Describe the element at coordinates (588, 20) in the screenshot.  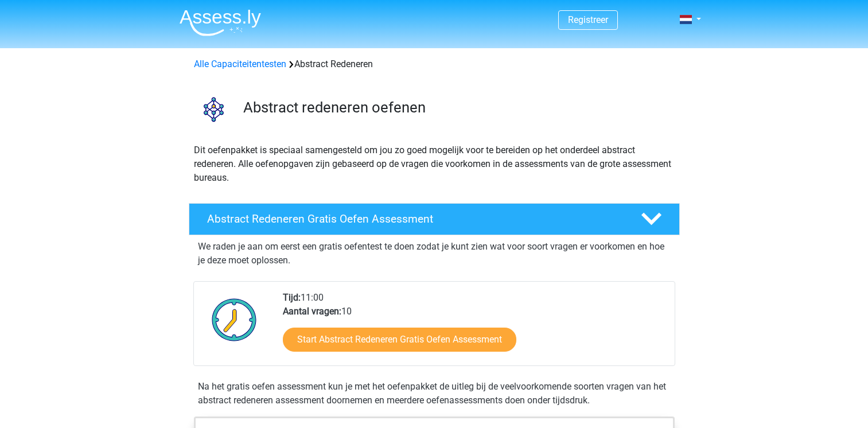
I see `a: Registreer` at that location.